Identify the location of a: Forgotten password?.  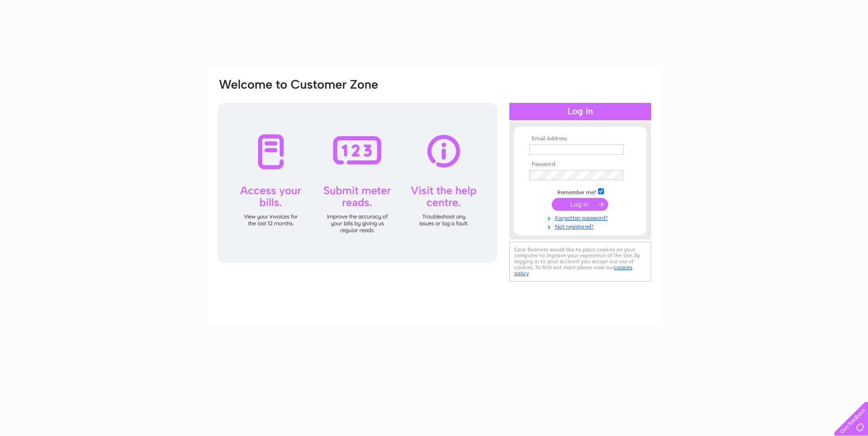
(581, 217).